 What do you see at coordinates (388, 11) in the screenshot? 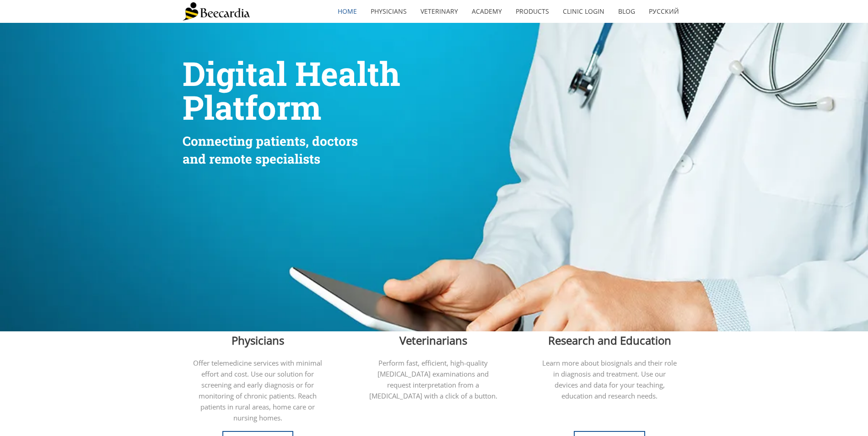
I see `a: Physicians` at bounding box center [388, 11].